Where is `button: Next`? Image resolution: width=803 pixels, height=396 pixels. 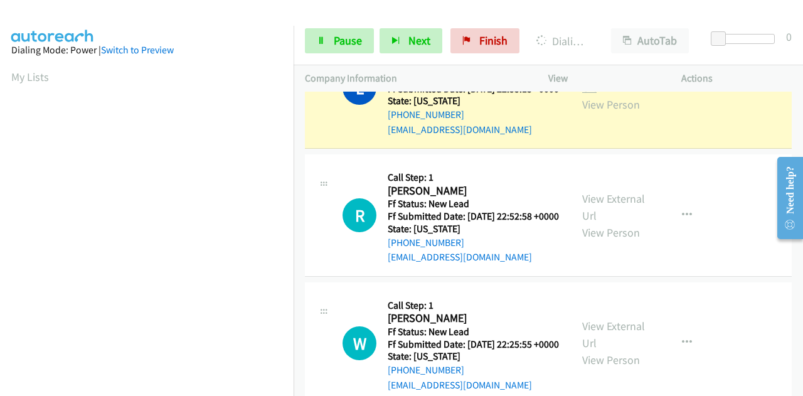 button: Next is located at coordinates (411, 41).